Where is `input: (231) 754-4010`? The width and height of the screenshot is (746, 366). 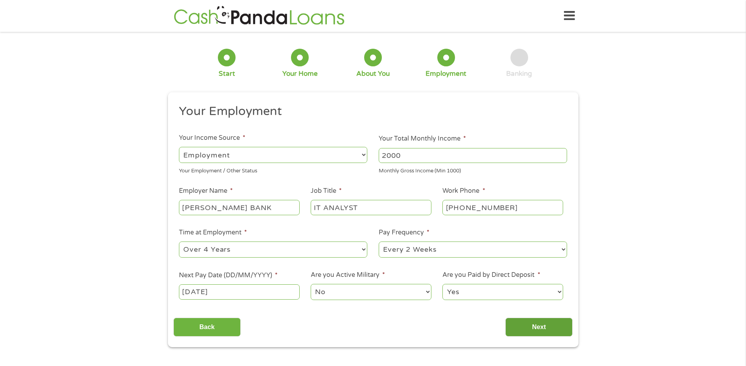 input: (231) 754-4010 is located at coordinates (502, 208).